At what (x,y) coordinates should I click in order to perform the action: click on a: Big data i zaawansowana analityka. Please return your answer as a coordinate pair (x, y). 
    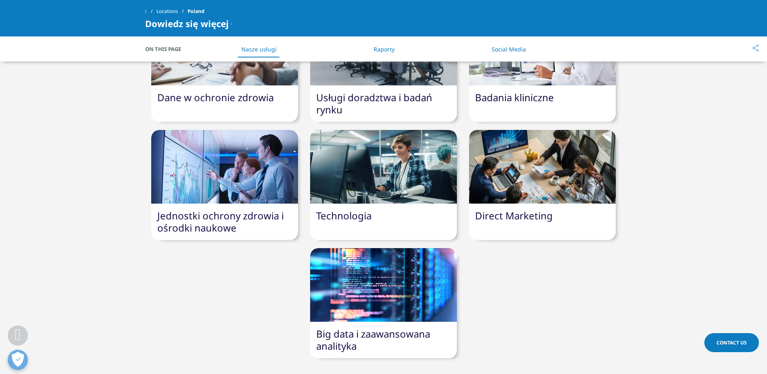
    Looking at the image, I should click on (373, 339).